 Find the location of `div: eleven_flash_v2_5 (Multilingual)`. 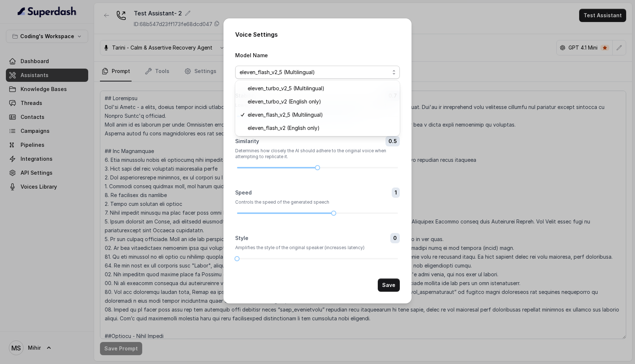

div: eleven_flash_v2_5 (Multilingual) is located at coordinates (318, 108).